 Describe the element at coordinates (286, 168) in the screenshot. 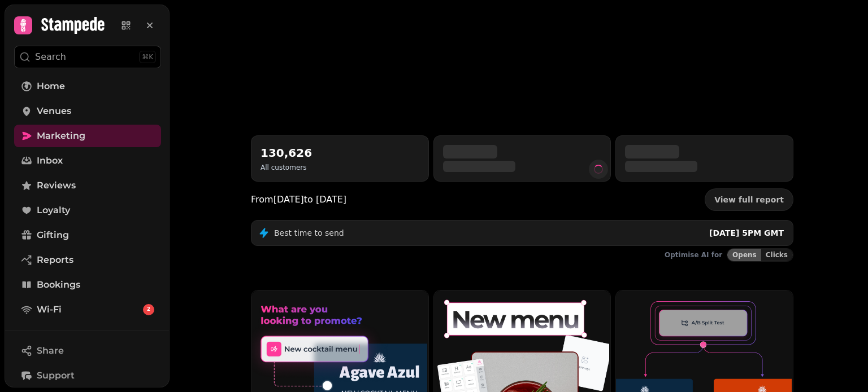

I see `p: All customers` at that location.